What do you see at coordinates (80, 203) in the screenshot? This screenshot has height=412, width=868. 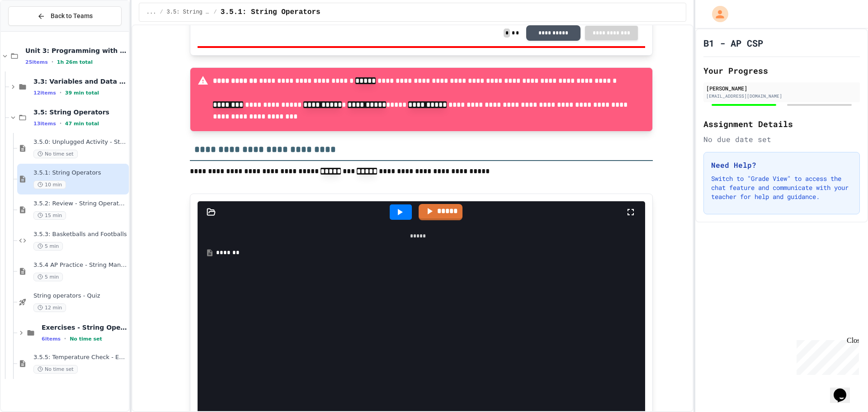 I see `span: 3.5.2: Review - String Operators` at bounding box center [80, 203].